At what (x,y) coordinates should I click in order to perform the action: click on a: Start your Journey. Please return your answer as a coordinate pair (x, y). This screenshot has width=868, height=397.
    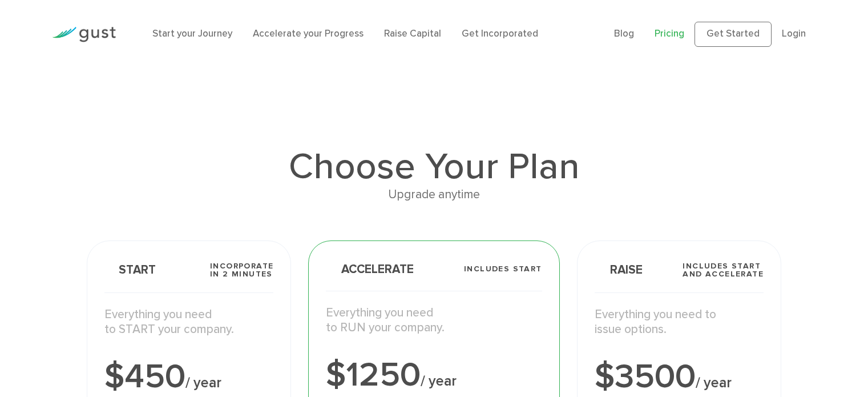
    Looking at the image, I should click on (192, 34).